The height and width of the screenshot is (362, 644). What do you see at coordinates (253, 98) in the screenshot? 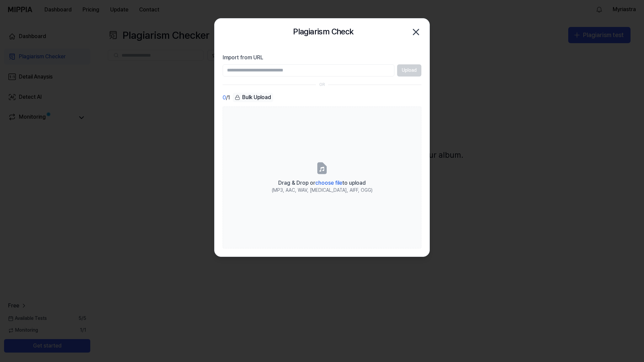
I see `div: Bulk Upload` at bounding box center [253, 98].